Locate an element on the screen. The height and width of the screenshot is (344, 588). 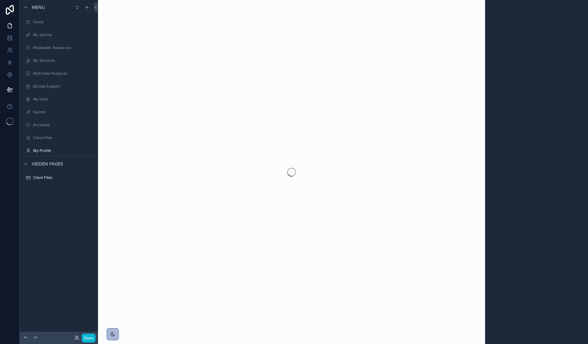
label: MissionML Resources is located at coordinates (63, 48).